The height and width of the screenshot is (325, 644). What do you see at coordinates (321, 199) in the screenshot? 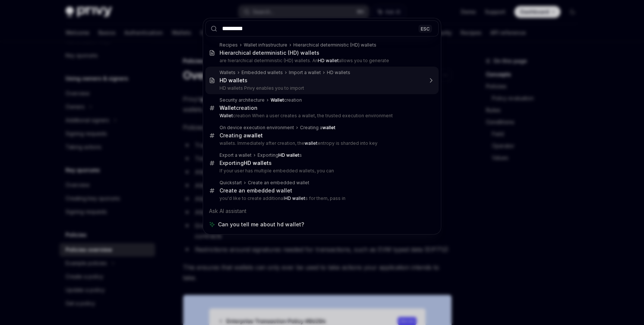
I see `p: you'd like to create additional s for them, pass in` at bounding box center [321, 199].